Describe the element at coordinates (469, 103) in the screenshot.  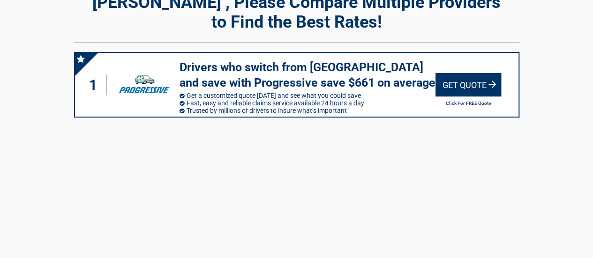
I see `h2: Click For FREE Quote` at that location.